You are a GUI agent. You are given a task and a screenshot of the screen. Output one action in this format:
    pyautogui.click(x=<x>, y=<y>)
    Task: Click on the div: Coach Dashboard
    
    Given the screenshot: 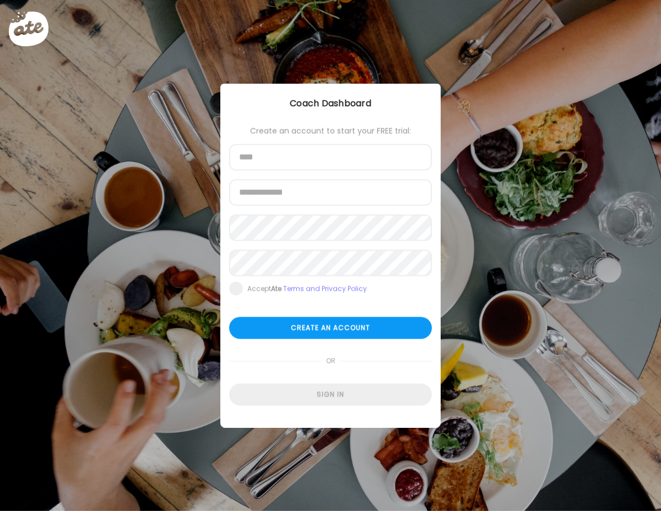 What is the action you would take?
    pyautogui.click(x=331, y=104)
    